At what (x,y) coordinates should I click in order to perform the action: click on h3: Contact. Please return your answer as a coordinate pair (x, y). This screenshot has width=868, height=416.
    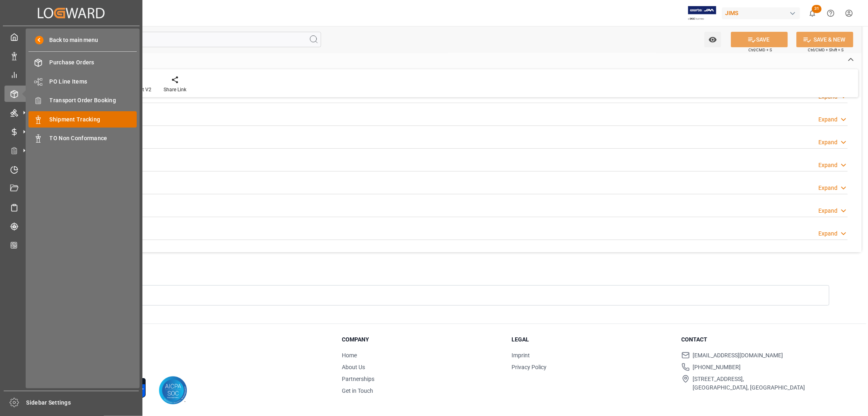
    Looking at the image, I should click on (761, 339).